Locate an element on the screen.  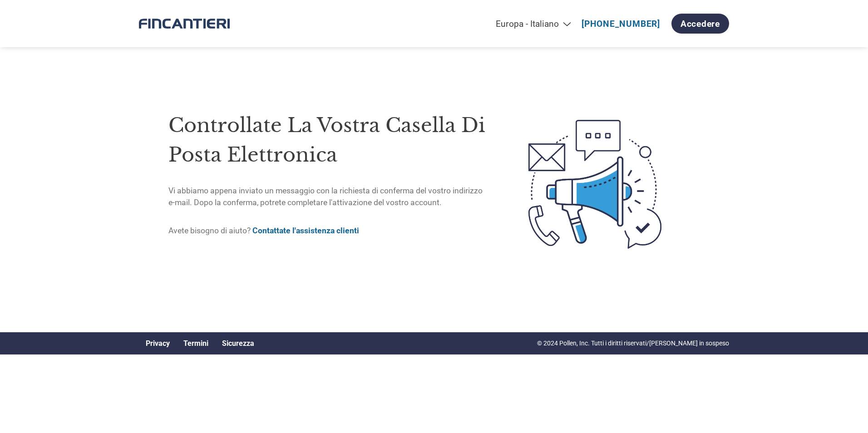
a: Accedere is located at coordinates (700, 24).